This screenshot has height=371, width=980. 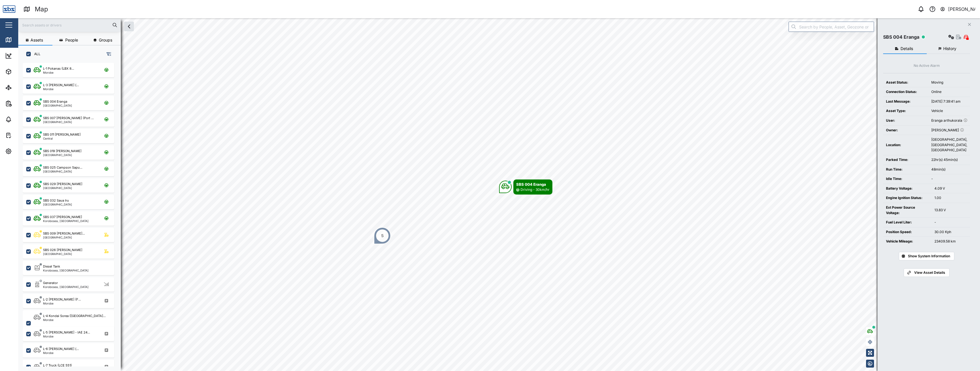 What do you see at coordinates (906, 111) in the screenshot?
I see `div: Asset Type:` at bounding box center [906, 111].